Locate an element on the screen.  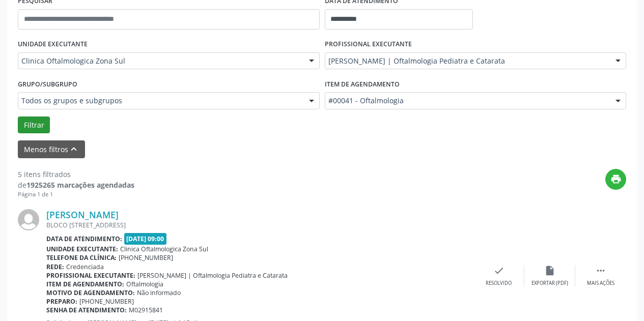
div: de is located at coordinates (76, 184).